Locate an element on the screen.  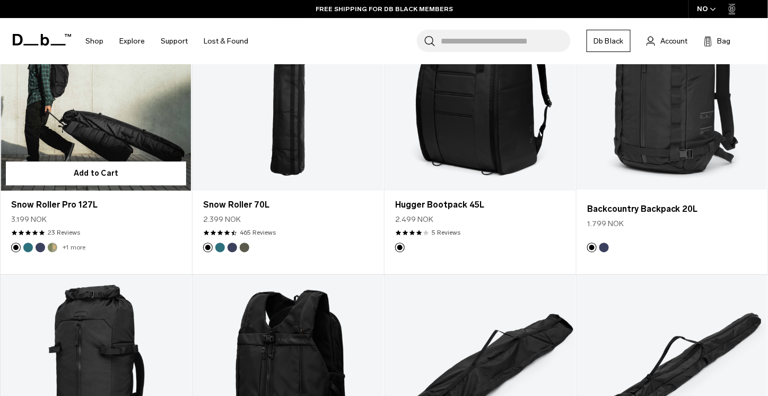
nav: Main Navigation is located at coordinates (167, 41).